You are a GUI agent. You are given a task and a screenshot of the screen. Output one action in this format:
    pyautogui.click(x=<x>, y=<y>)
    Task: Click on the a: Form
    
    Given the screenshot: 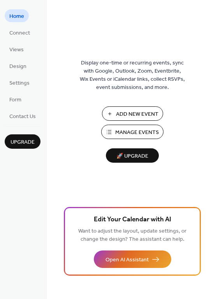 What is the action you would take?
    pyautogui.click(x=15, y=99)
    